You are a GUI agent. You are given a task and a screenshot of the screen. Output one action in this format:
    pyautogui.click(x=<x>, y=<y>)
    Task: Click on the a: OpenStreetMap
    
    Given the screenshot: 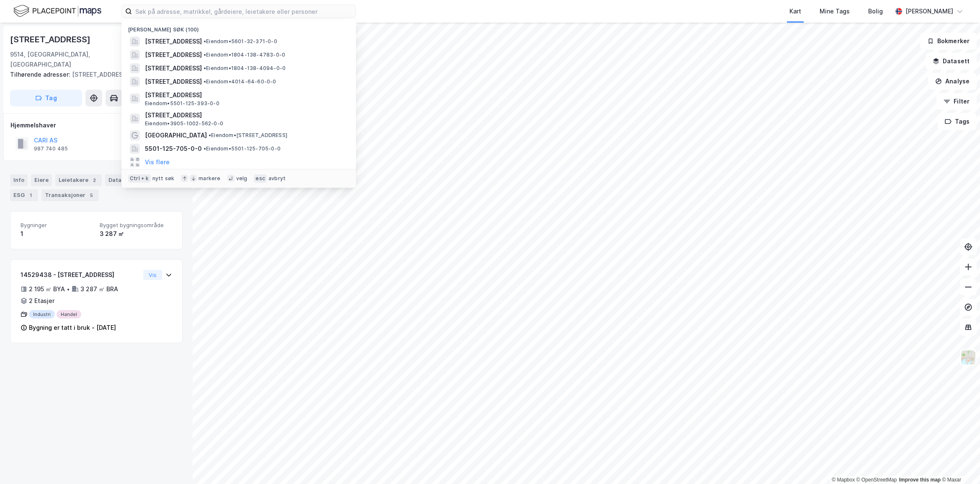 What is the action you would take?
    pyautogui.click(x=877, y=480)
    